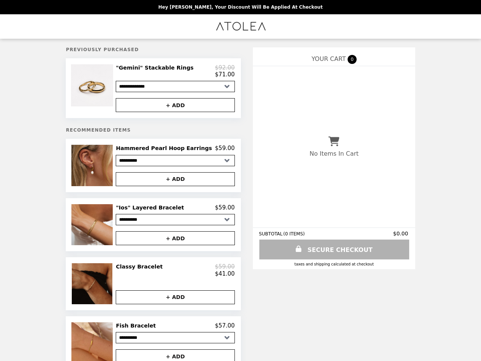 The image size is (481, 361). What do you see at coordinates (93, 85) in the screenshot?
I see `img: "Gemini" Stackable Rings` at bounding box center [93, 85].